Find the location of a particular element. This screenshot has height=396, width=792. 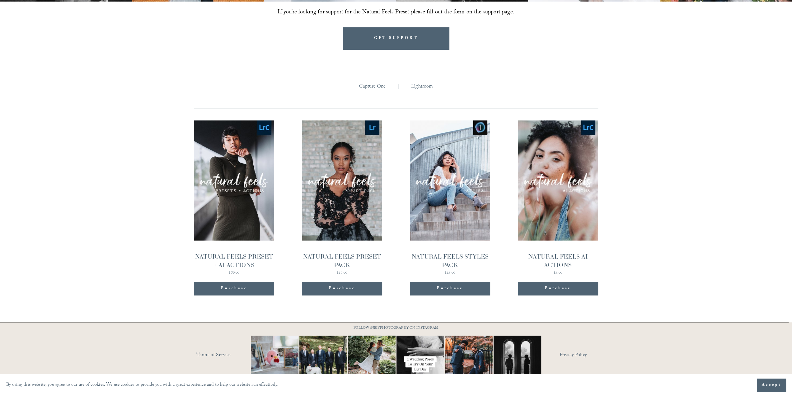

a: Privacy Policy is located at coordinates (586, 355).